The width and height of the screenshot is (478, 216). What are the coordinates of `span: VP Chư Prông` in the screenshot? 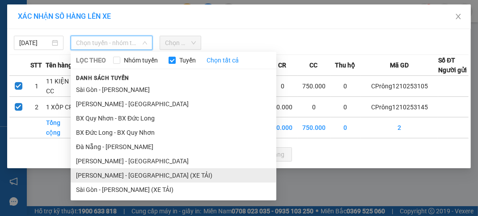 It's located at (81, 65).